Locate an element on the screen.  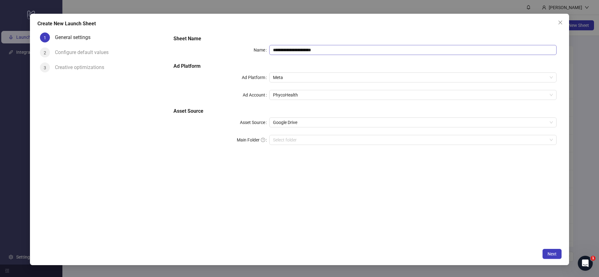
h5: Sheet Name is located at coordinates (365, 39).